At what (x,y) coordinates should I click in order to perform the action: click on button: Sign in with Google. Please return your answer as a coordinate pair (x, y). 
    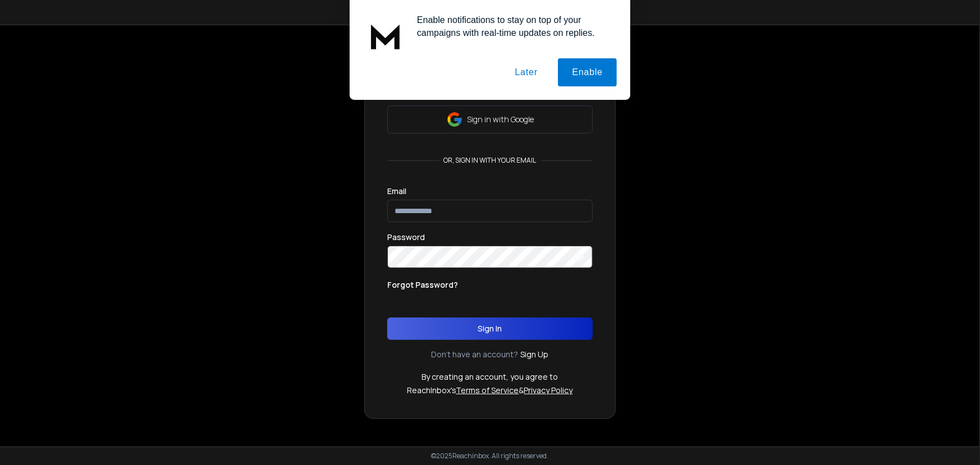
    Looking at the image, I should click on (490, 120).